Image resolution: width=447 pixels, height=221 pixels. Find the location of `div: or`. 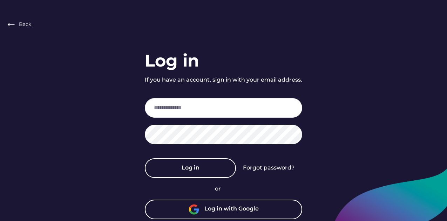

div: or is located at coordinates (224, 189).